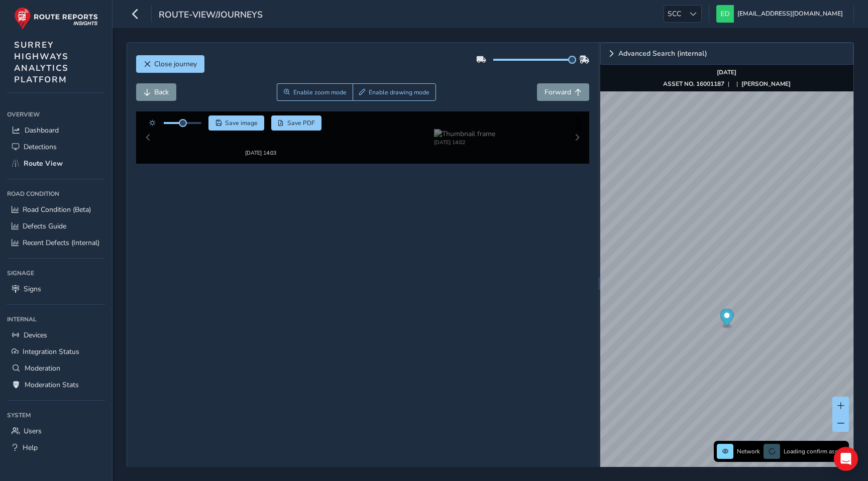  Describe the element at coordinates (32, 289) in the screenshot. I see `span: Signs` at that location.